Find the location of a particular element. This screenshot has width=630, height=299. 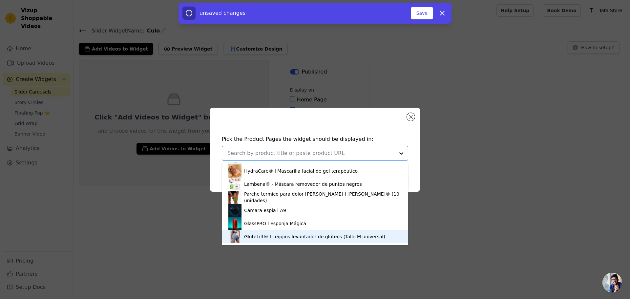

div: HydraCare® l Mascarilla facial de gel terapéutico is located at coordinates (301, 171).